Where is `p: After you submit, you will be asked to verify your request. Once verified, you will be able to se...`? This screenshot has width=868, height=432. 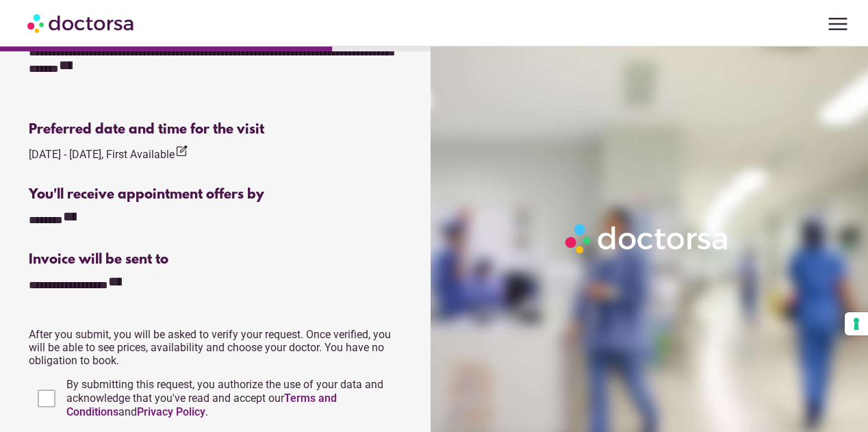 p: After you submit, you will be asked to verify your request. Once verified, you will be able to se... is located at coordinates (216, 346).